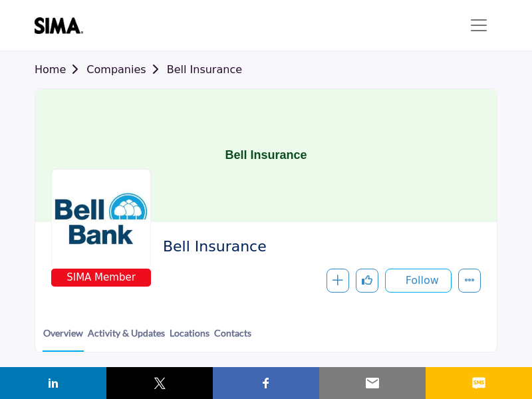  What do you see at coordinates (479, 25) in the screenshot?
I see `button: Toggle navigation` at bounding box center [479, 25].